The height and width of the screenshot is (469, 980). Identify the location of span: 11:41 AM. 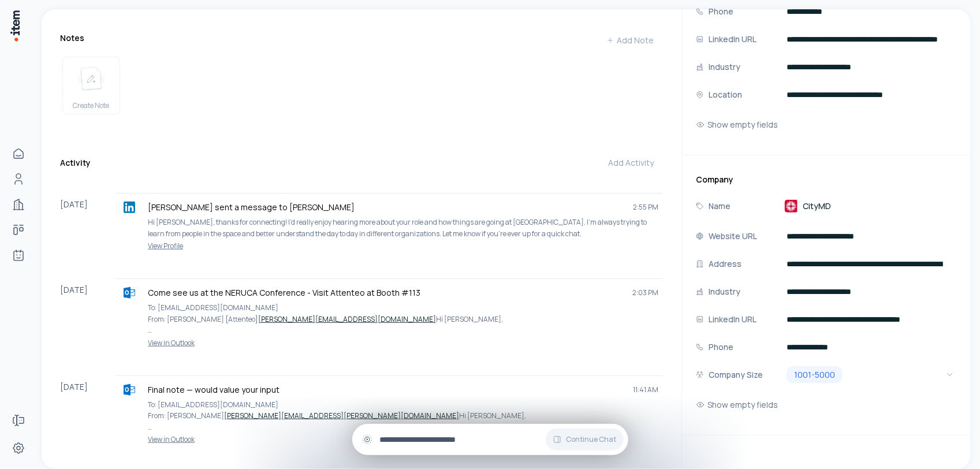
(646, 389).